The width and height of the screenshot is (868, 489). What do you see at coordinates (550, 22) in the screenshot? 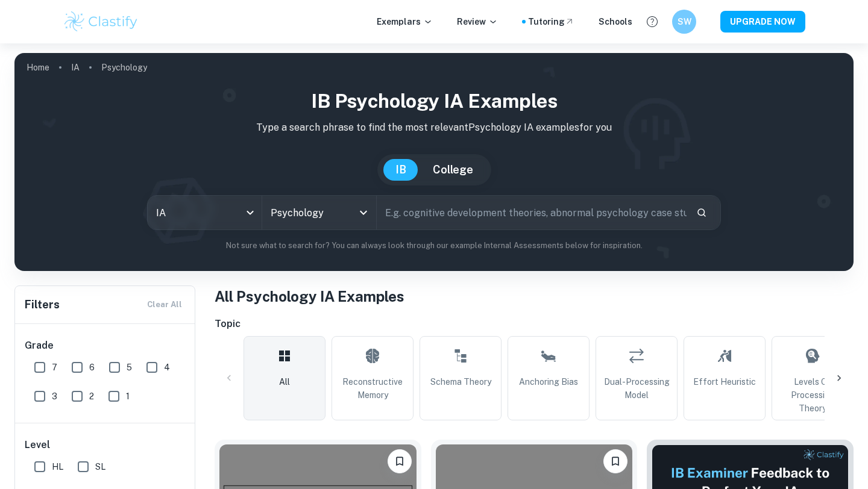
I see `div: Tutoring` at bounding box center [550, 22].